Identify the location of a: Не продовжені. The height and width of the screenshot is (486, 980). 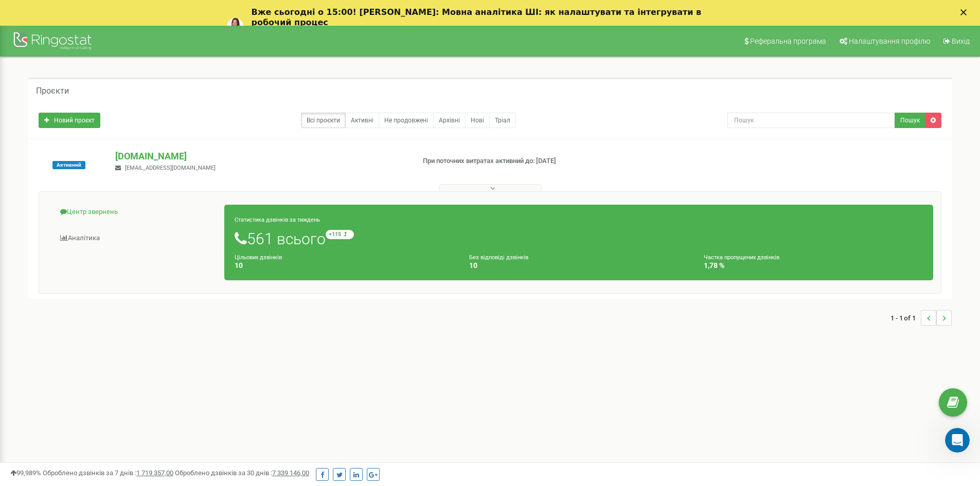
(406, 121).